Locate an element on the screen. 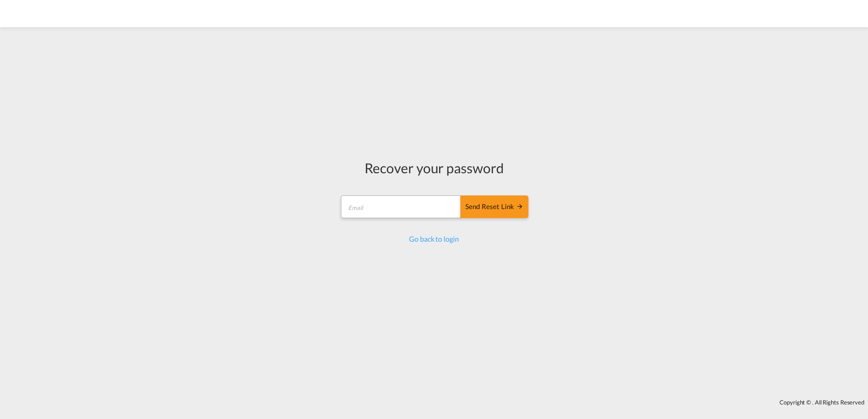 This screenshot has width=868, height=419. md-icon: icon-arrow-right is located at coordinates (520, 206).